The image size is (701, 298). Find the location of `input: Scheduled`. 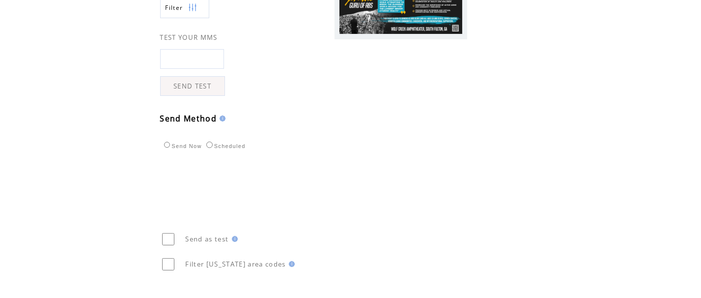

input: Scheduled is located at coordinates (209, 144).